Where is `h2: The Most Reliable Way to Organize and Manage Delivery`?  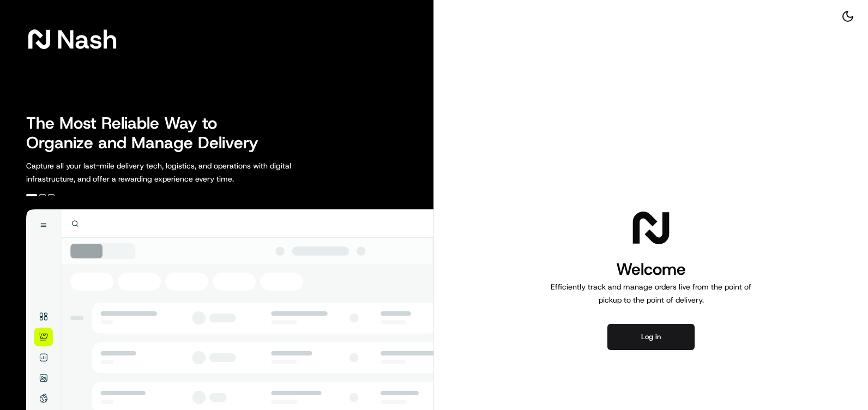
h2: The Most Reliable Way to Organize and Manage Delivery is located at coordinates (148, 133).